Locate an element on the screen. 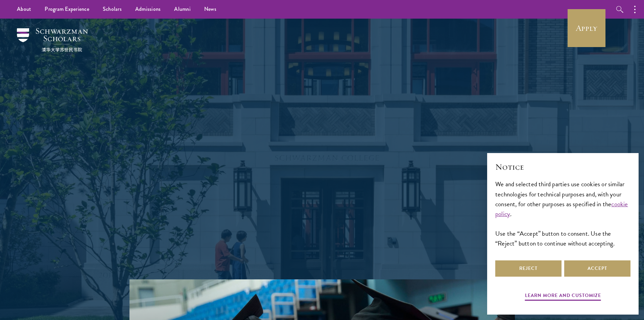  h2: Notice is located at coordinates (563, 167).